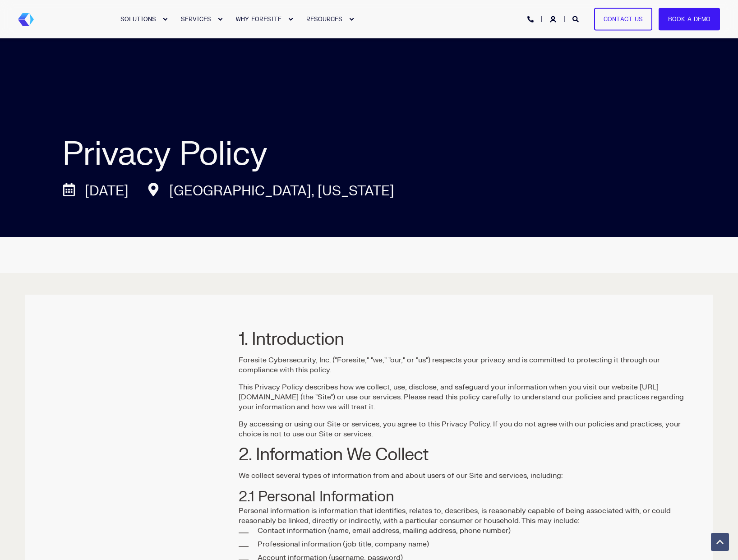 The height and width of the screenshot is (560, 738). Describe the element at coordinates (720, 542) in the screenshot. I see `a: Back to top` at that location.